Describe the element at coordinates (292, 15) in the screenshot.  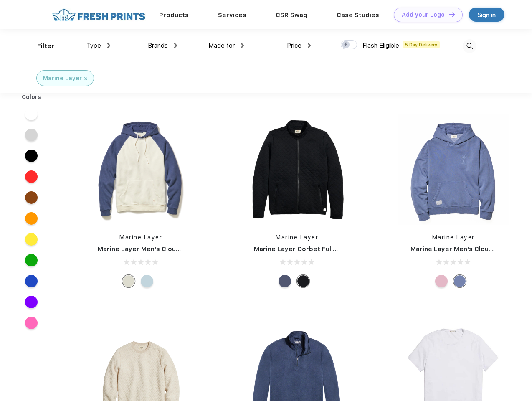
I see `a: CSR Swag` at that location.